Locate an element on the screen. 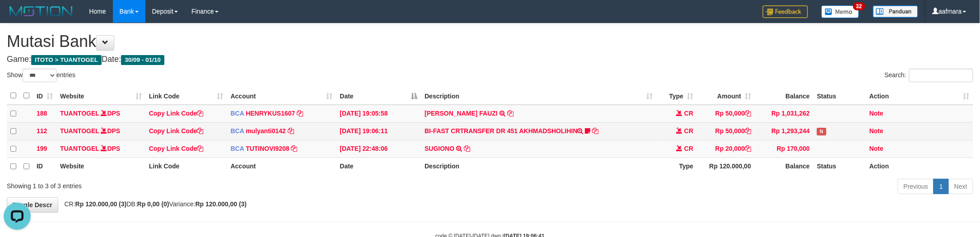 The height and width of the screenshot is (237, 980). img: MOTION_logo.png is located at coordinates (41, 11).